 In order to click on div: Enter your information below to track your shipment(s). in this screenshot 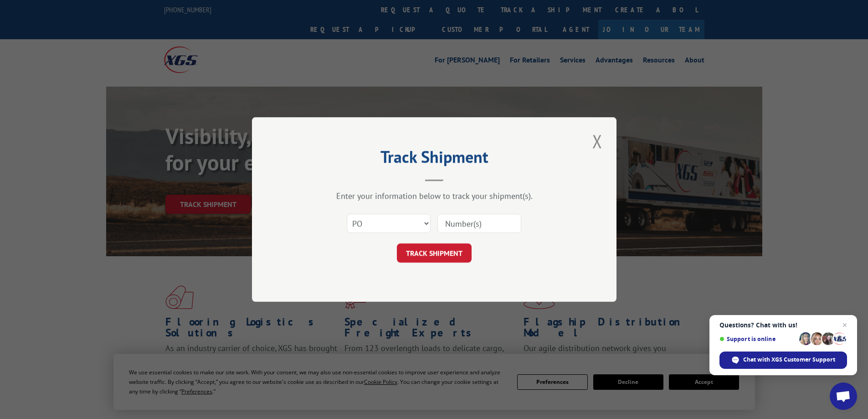, I will do `click(435, 195)`.